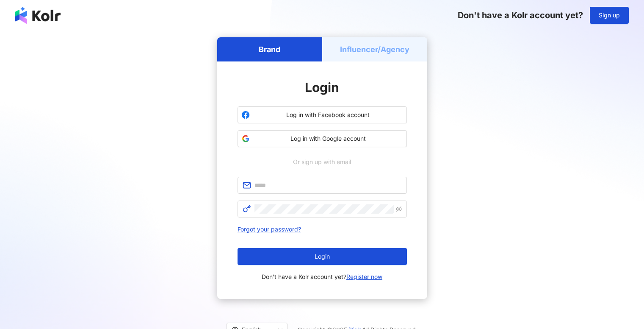  Describe the element at coordinates (322, 256) in the screenshot. I see `button: Login` at that location.